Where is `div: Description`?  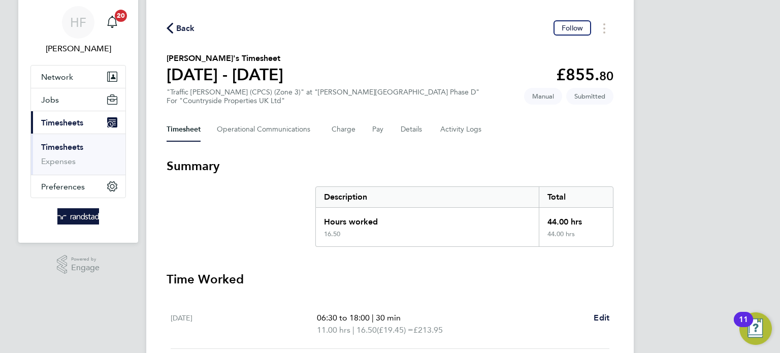
div: Description is located at coordinates (427, 197).